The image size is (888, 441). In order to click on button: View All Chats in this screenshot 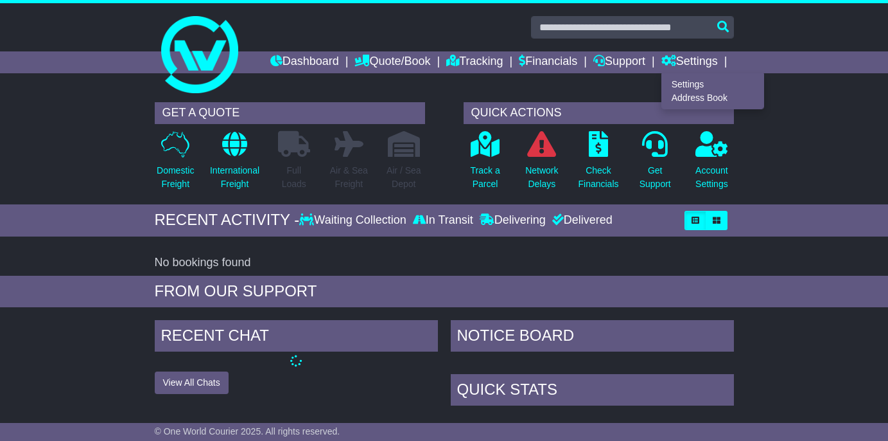, I will do `click(191, 382)`.